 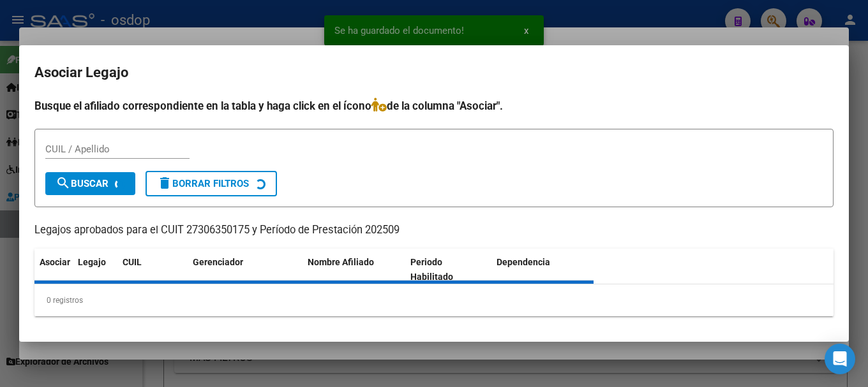 I want to click on datatable-header-cell: Dependencia, so click(x=542, y=269).